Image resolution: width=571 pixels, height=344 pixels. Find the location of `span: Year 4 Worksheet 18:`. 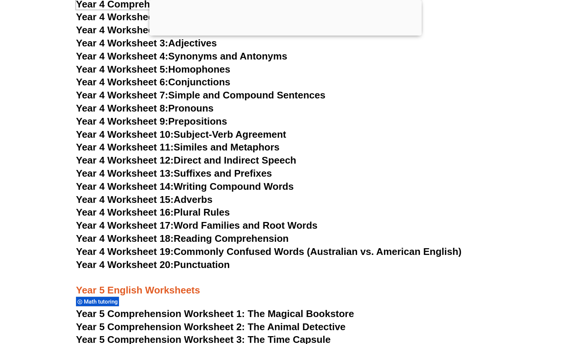

span: Year 4 Worksheet 18: is located at coordinates (125, 238).